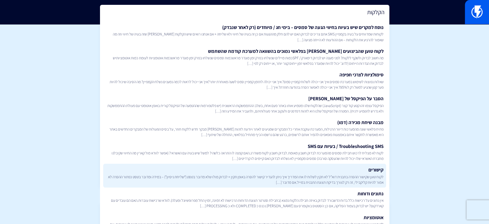 The height and width of the screenshot is (224, 489). What do you see at coordinates (245, 199) in the screenshot?
I see `a: נתונים ודוחותאין נתונים על רכישות כלל בדוח הדשבורד לבדוק באיזה חבילה הלקוח נמצא (בחבילת סטרטר תצו...` at bounding box center [245, 199].